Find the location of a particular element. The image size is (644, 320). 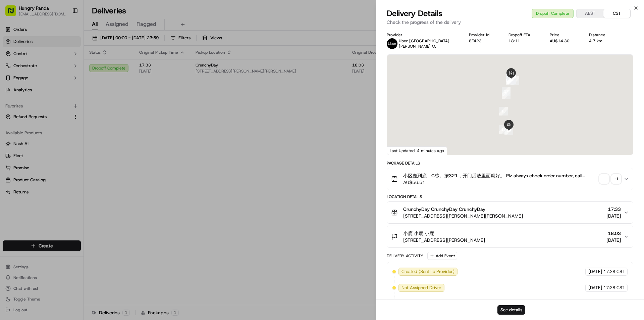

span: AU$56.51 is located at coordinates (500, 182).